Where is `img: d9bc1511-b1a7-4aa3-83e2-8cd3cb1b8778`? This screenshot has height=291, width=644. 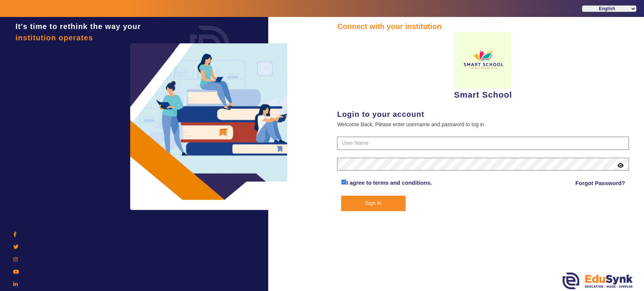
img: d9bc1511-b1a7-4aa3-83e2-8cd3cb1b8778 is located at coordinates (483, 61).